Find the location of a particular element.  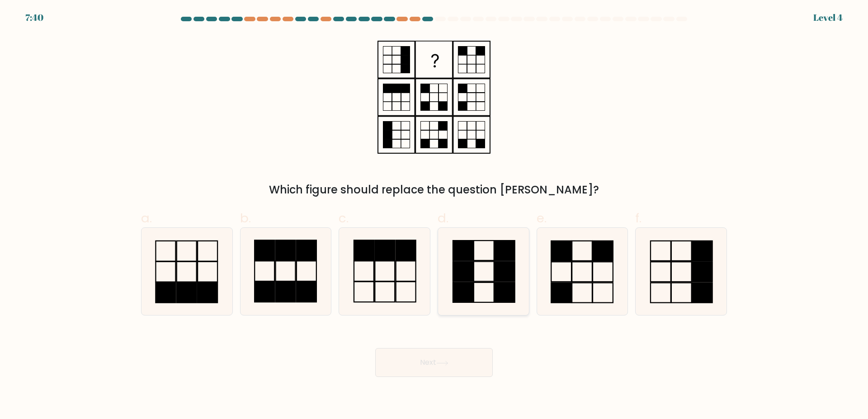

span: a. is located at coordinates (146, 218).